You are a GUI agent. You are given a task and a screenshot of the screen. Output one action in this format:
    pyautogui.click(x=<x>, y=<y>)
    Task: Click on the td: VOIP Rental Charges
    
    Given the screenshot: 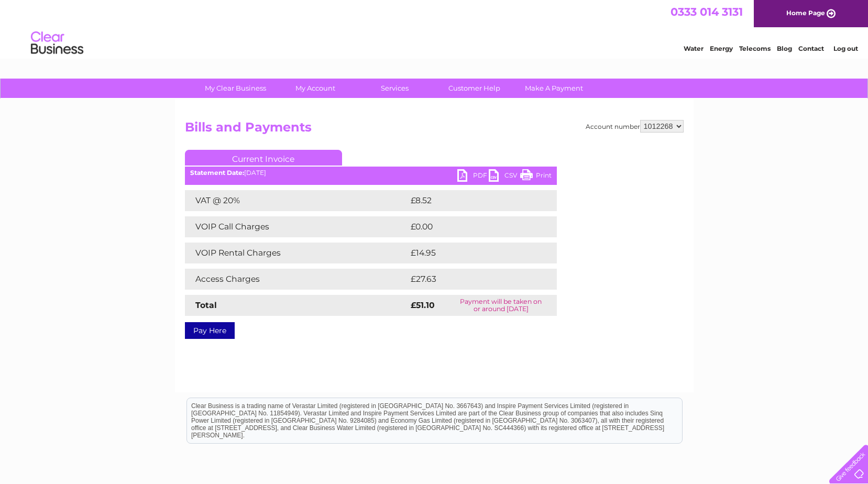 What is the action you would take?
    pyautogui.click(x=296, y=253)
    